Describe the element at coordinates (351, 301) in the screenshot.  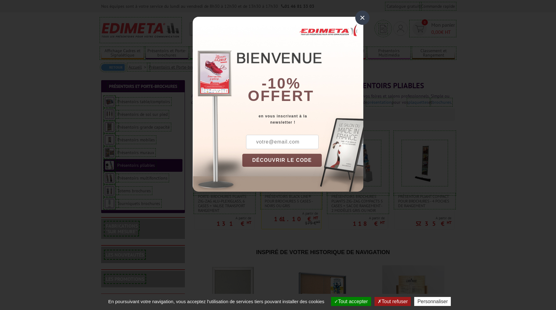
I see `button: Tout accepter` at that location.